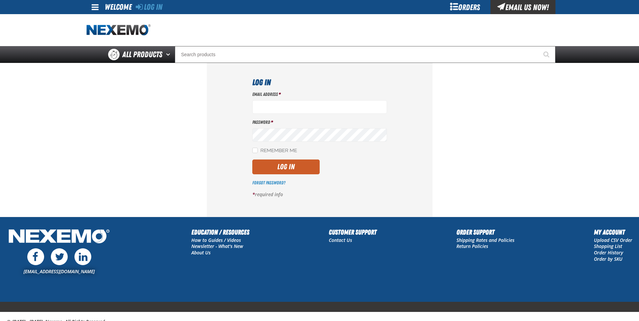 The image size is (639, 321). Describe the element at coordinates (142, 55) in the screenshot. I see `span: All Products` at that location.